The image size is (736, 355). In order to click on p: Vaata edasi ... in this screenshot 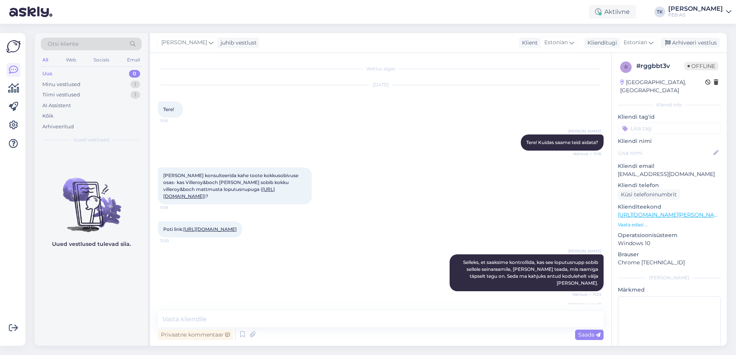, I will do `click(669, 225)`.